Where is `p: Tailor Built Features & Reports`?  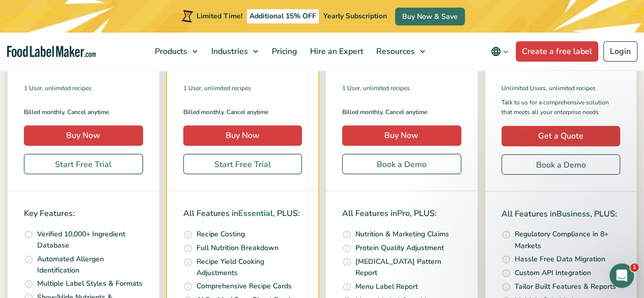 p: Tailor Built Features & Reports is located at coordinates (565, 287).